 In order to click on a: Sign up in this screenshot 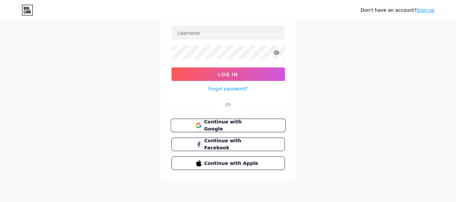, I will do `click(425, 10)`.